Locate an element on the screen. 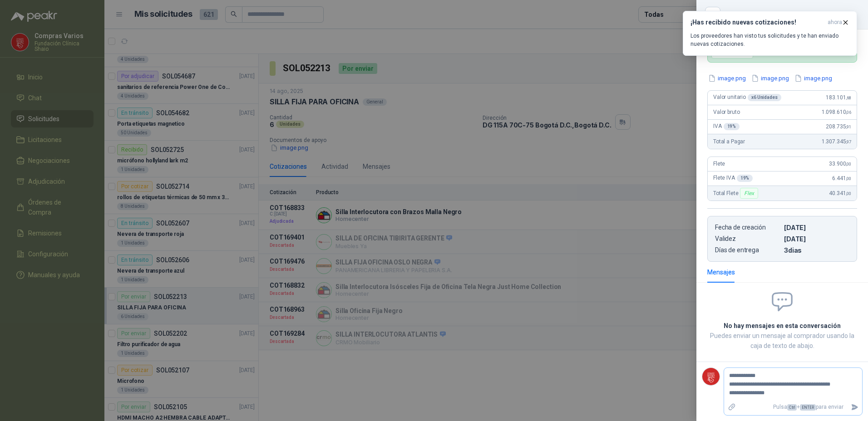 The width and height of the screenshot is (868, 421). button: Enviar is located at coordinates (855, 407).